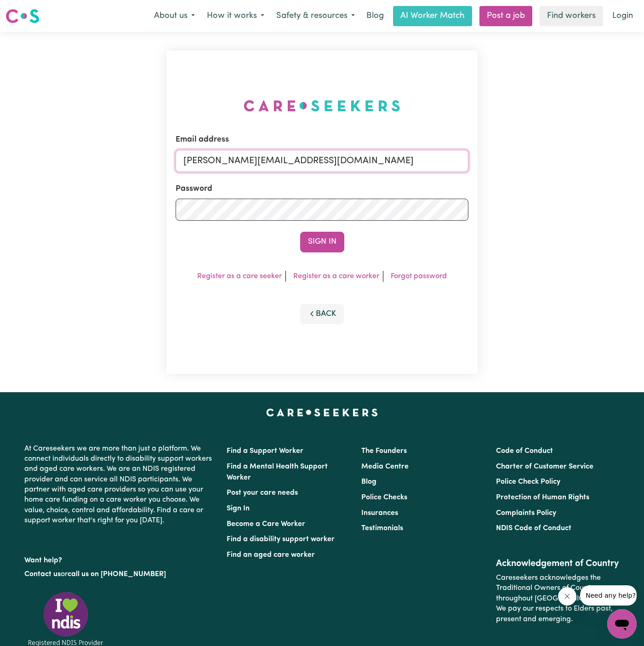  Describe the element at coordinates (525, 513) in the screenshot. I see `a: Complaints Policy` at that location.